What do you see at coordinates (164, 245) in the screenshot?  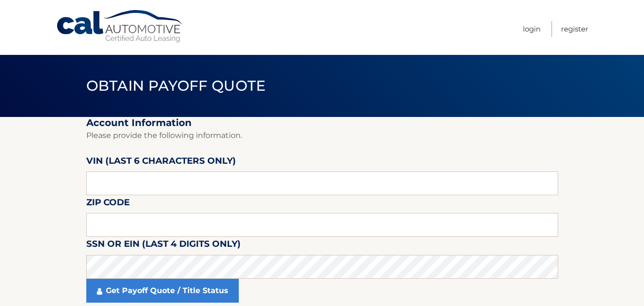 I see `label: SSN or EIN (last 4 digits only)` at bounding box center [164, 245].